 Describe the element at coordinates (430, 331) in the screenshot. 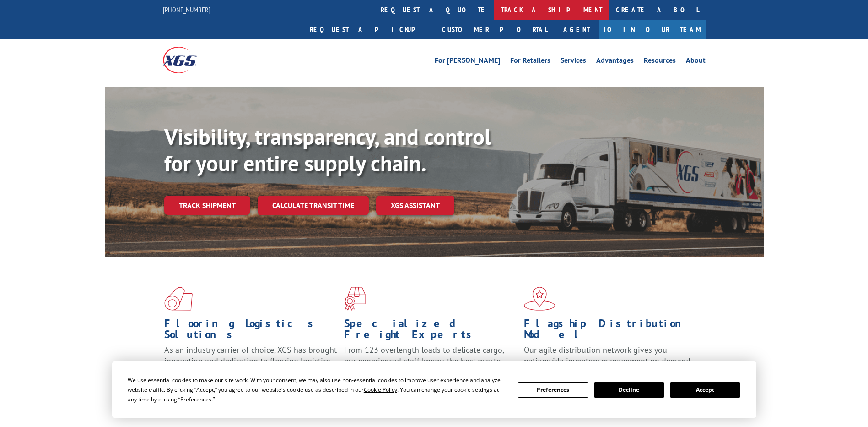

I see `h1: Specialized Freight Experts` at that location.